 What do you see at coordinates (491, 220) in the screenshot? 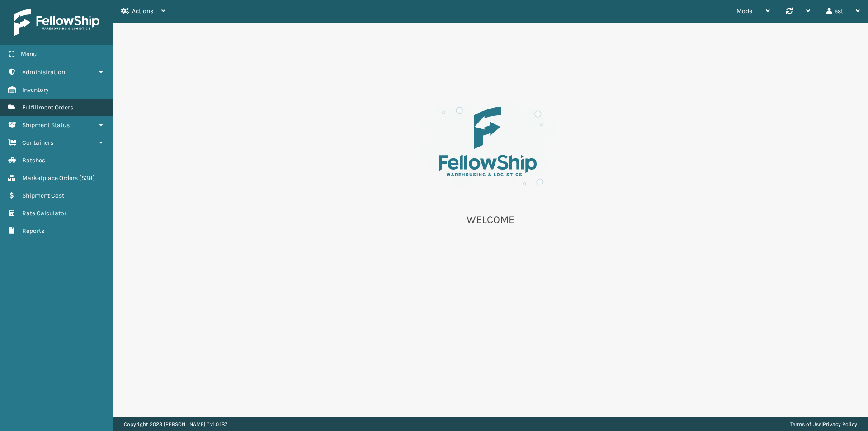
I see `p: WELCOME` at bounding box center [491, 220].